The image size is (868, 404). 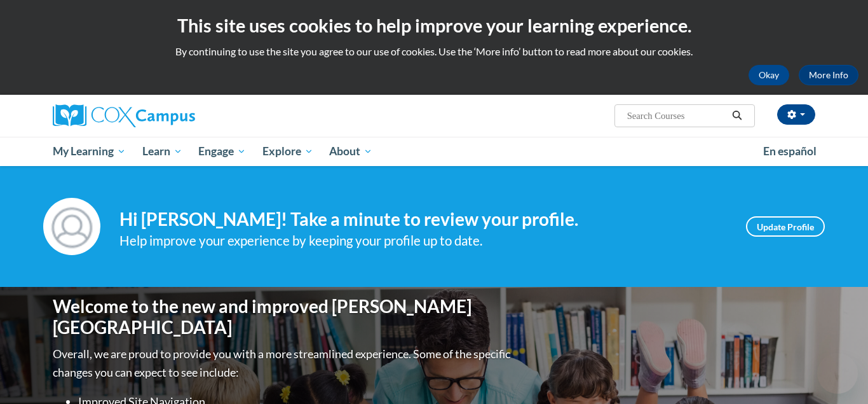 I want to click on a: En español, so click(x=790, y=152).